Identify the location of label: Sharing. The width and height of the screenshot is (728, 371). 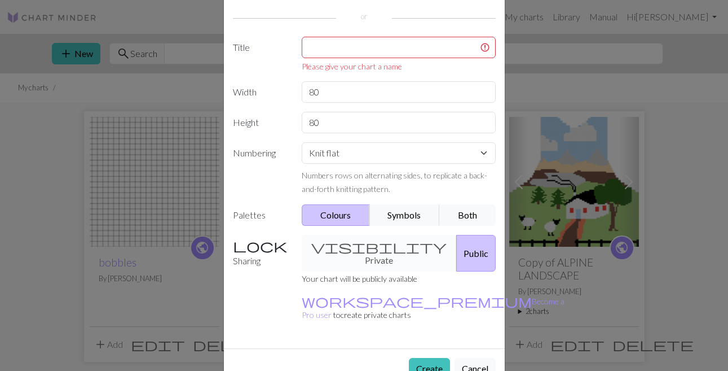
(261, 253).